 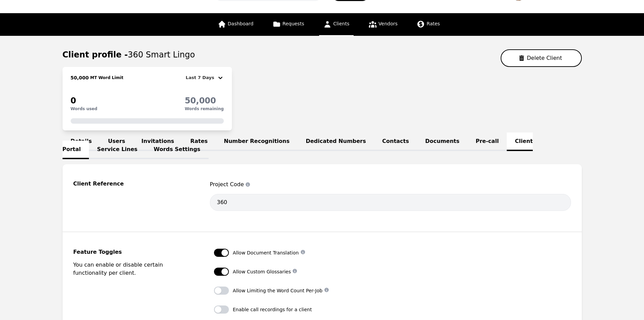 What do you see at coordinates (201, 78) in the screenshot?
I see `div: Last 7 Days` at bounding box center [201, 78].